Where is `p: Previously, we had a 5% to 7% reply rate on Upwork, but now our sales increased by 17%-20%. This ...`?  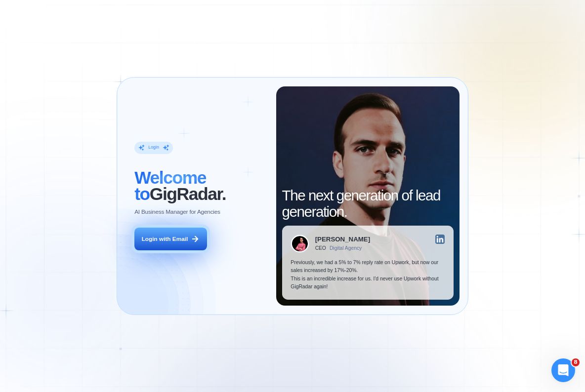 p: Previously, we had a 5% to 7% reply rate on Upwork, but now our sales increased by 17%-20%. This ... is located at coordinates (368, 274).